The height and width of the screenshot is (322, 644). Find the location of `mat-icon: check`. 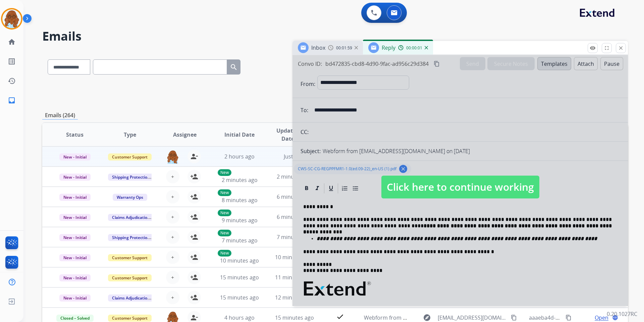

mat-icon: check is located at coordinates (340, 316).